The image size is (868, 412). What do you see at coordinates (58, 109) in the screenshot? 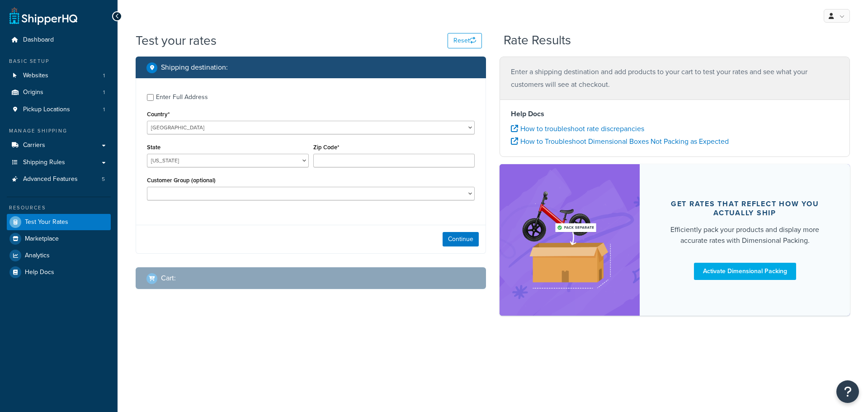
I see `a: Pickup Locations1` at bounding box center [58, 109].